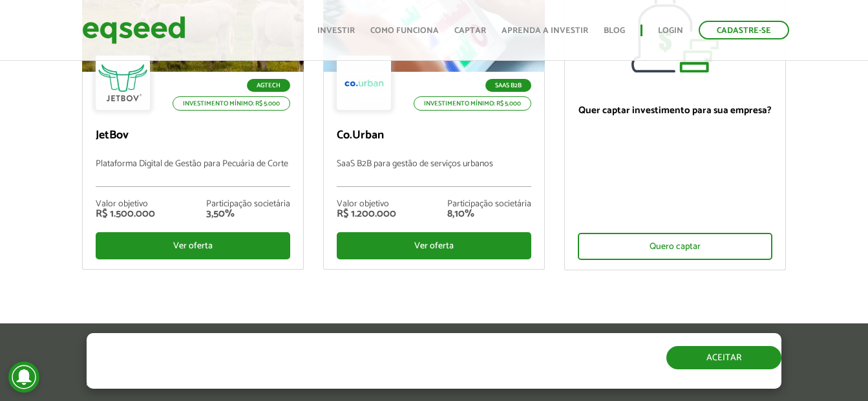 This screenshot has width=868, height=401. I want to click on div: R$ 1.200.000, so click(366, 214).